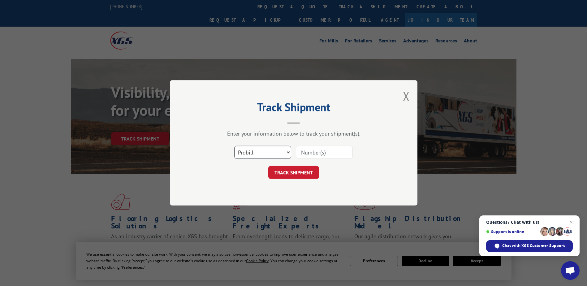 Image resolution: width=587 pixels, height=286 pixels. Describe the element at coordinates (294, 134) in the screenshot. I see `div: Enter your information below to track your shipment(s).` at that location.